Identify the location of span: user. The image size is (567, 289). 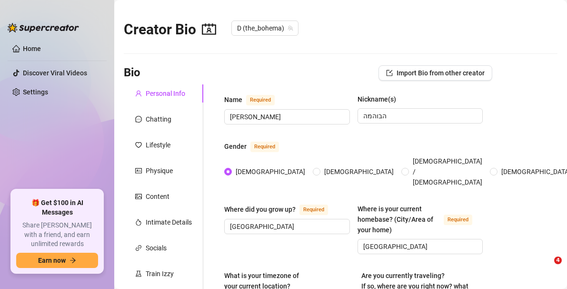
(139, 93).